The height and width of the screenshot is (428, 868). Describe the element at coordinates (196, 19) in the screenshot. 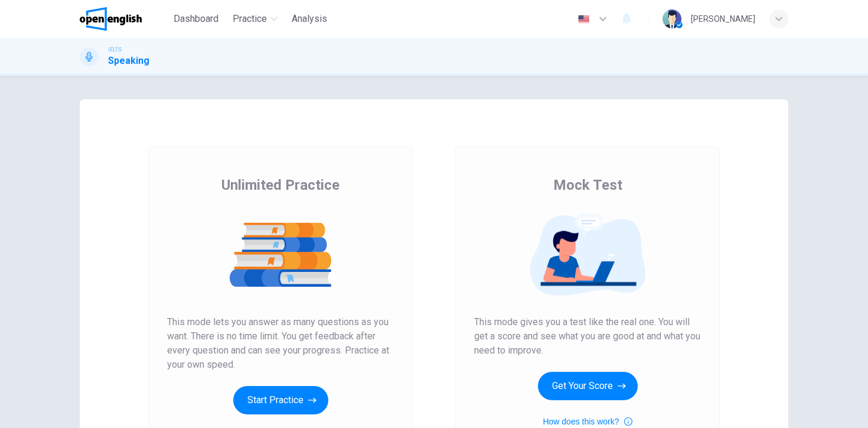

I see `a: Dashboard` at that location.